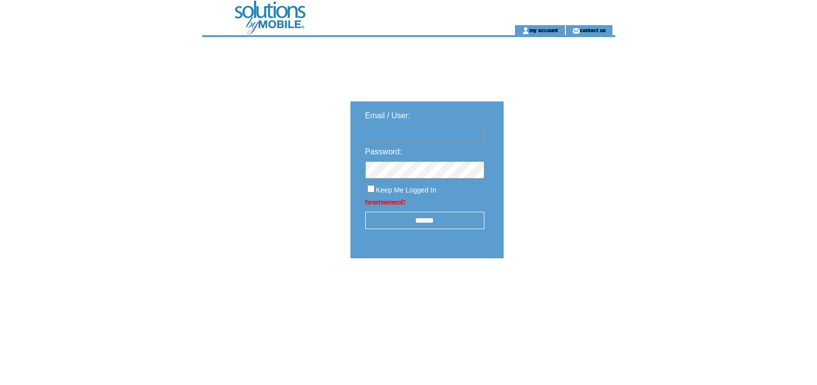 This screenshot has height=385, width=817. I want to click on span: Keep Me Logged In, so click(406, 190).